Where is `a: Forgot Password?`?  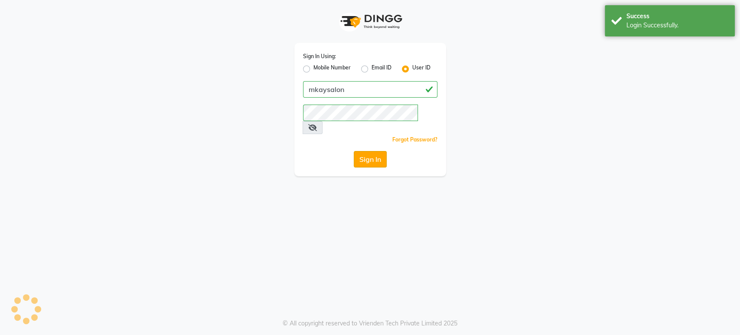
a: Forgot Password? is located at coordinates (415, 139).